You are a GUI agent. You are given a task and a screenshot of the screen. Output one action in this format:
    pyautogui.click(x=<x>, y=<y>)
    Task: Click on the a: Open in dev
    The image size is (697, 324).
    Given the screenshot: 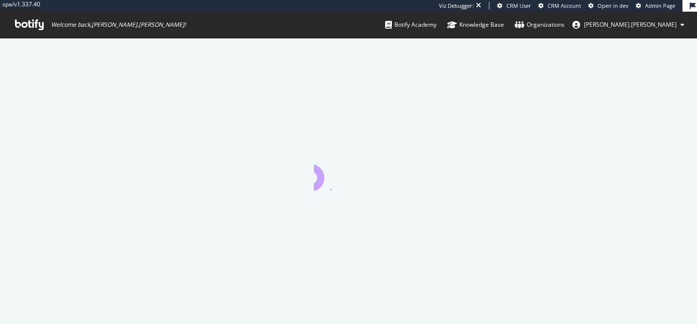 What is the action you would take?
    pyautogui.click(x=609, y=6)
    